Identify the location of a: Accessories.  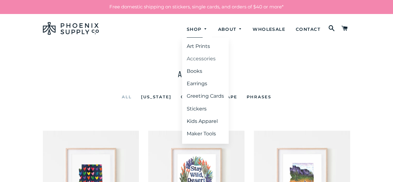
(205, 59).